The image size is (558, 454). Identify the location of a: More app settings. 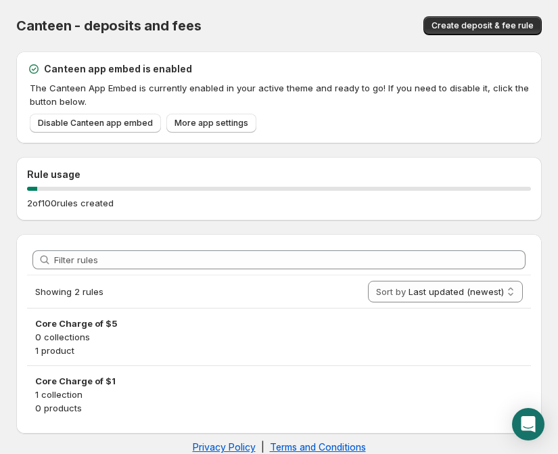
(211, 123).